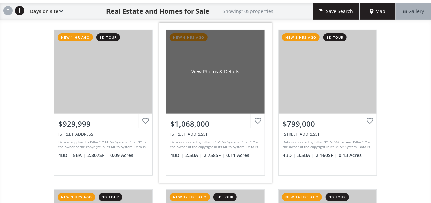 The image size is (431, 203). I want to click on div: Days on site, so click(45, 11).